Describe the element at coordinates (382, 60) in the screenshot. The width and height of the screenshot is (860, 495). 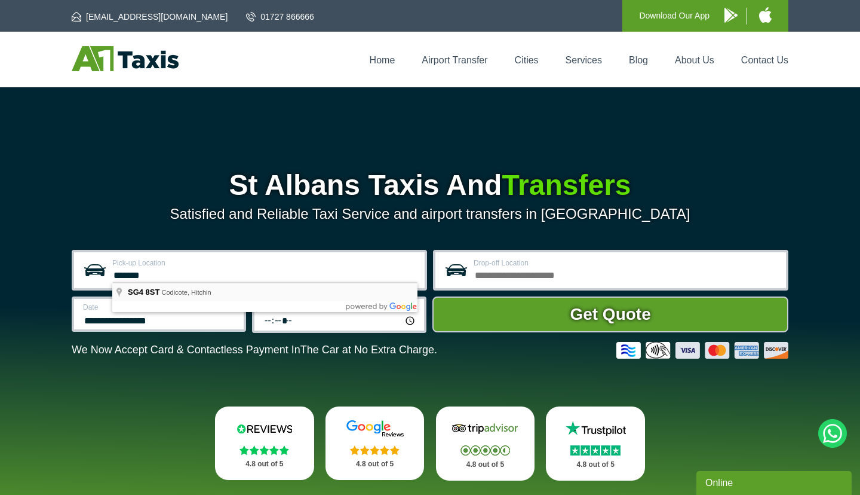
I see `a: Home` at that location.